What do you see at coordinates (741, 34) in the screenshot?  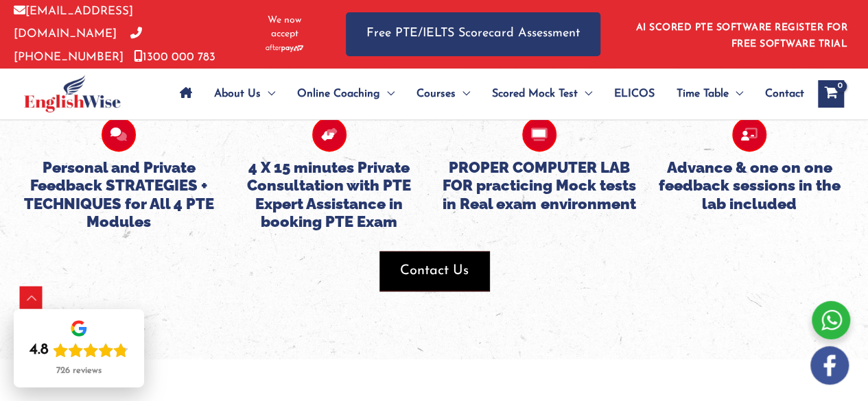 I see `aside: Header Widget 1` at bounding box center [741, 34].